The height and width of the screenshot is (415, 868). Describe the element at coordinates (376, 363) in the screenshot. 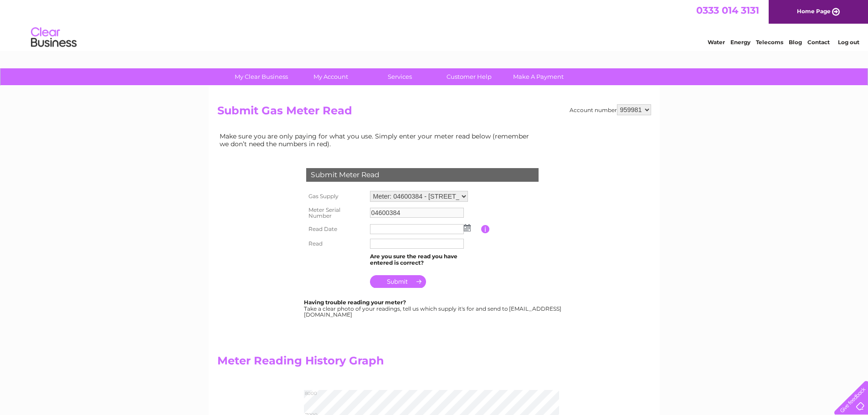

I see `h2: Meter Reading History Graph` at that location.